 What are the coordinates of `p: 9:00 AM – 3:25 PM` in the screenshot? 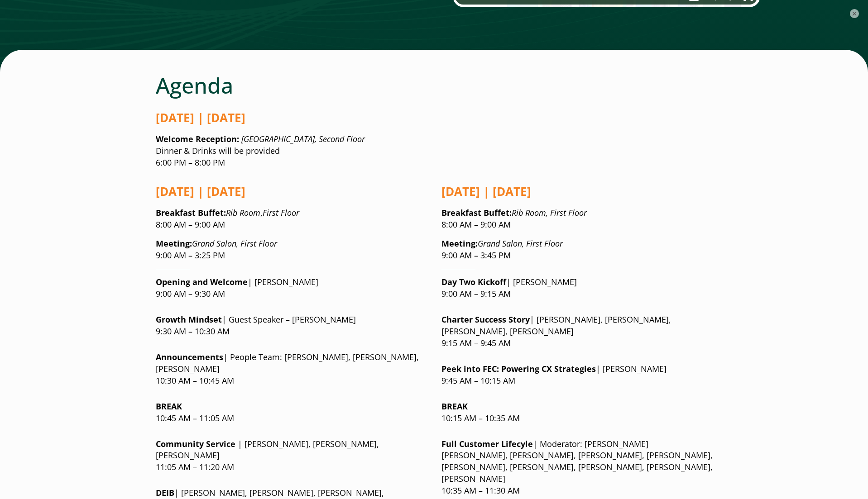 It's located at (291, 250).